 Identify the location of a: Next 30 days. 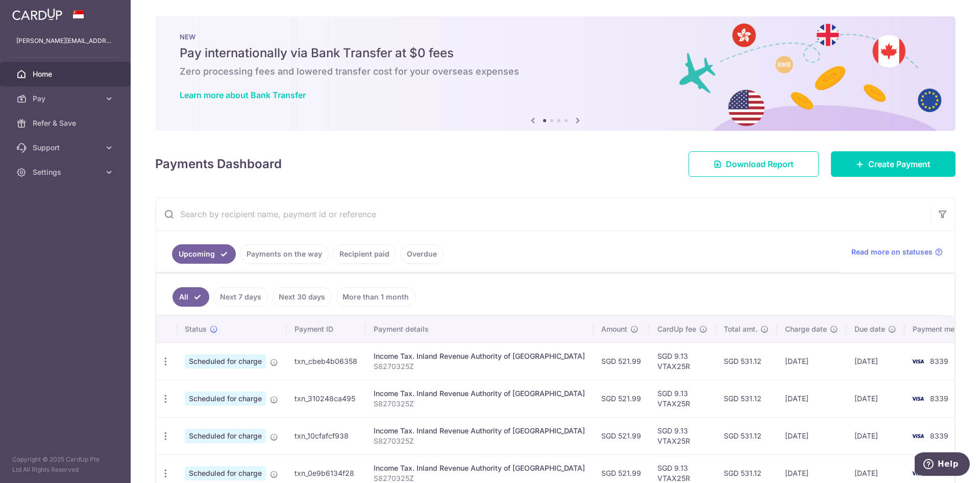
(301, 297).